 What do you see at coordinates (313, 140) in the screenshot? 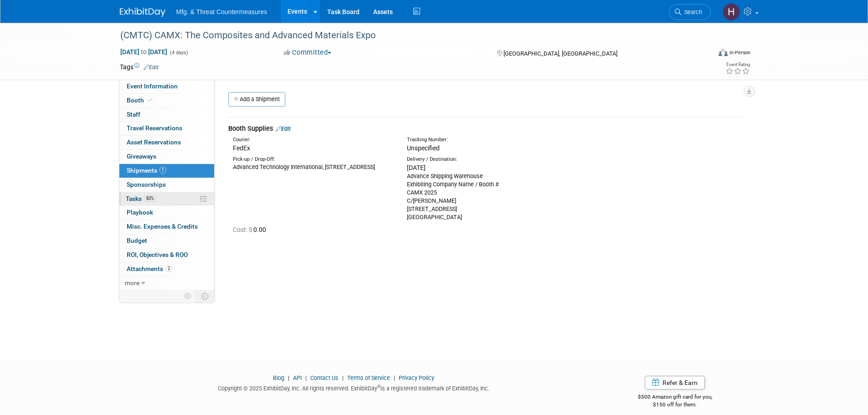
I see `div: Courier:` at bounding box center [313, 140].